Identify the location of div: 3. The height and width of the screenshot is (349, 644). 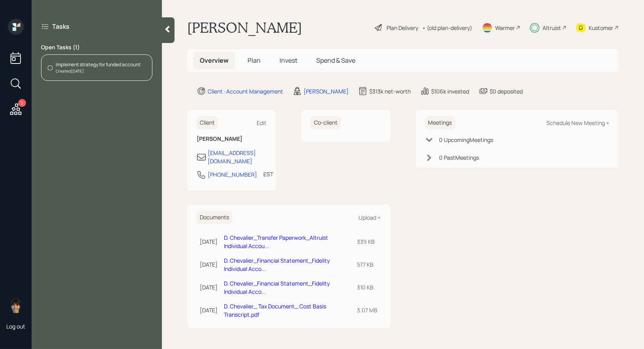
(22, 103).